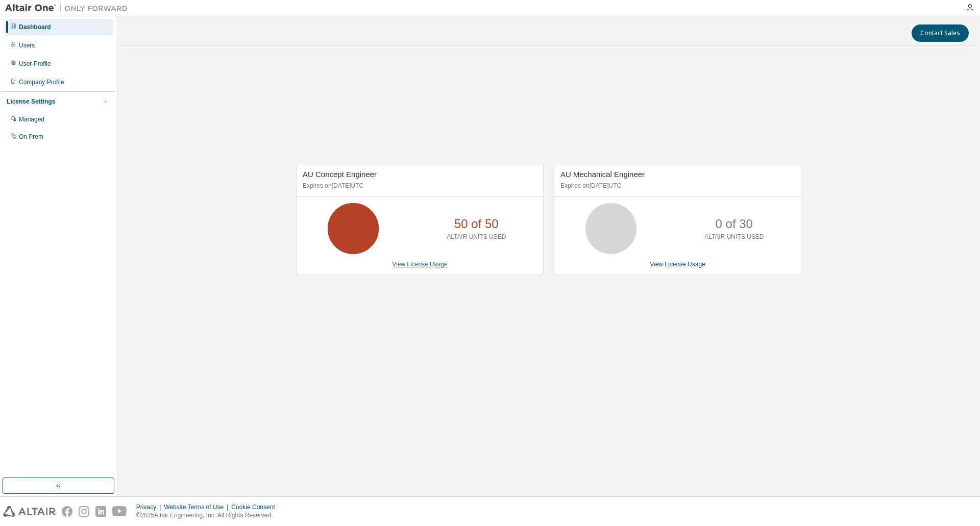  Describe the element at coordinates (32, 119) in the screenshot. I see `div: Managed` at that location.